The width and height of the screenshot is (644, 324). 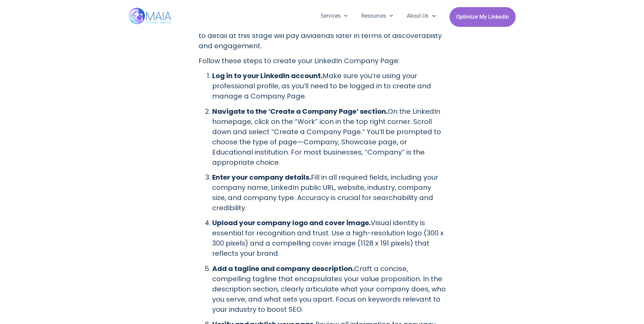 I want to click on strong: Enter your company details., so click(x=261, y=177).